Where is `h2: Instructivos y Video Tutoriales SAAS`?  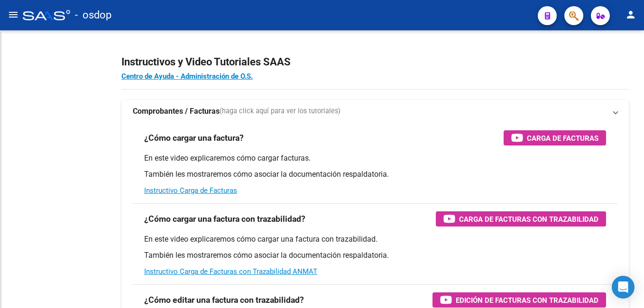 h2: Instructivos y Video Tutoriales SAAS is located at coordinates (375, 62).